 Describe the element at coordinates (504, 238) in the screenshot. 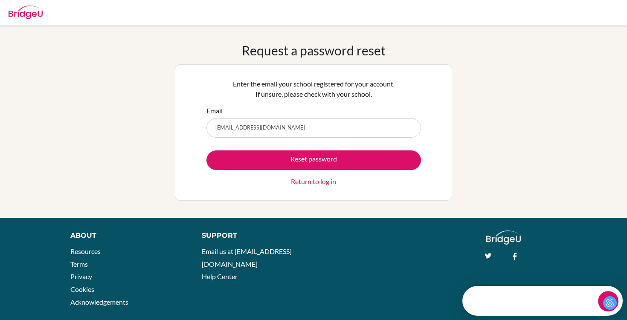

I see `img: logo_white@2x-f4f0deed5e89b7ecb1c2cc34c3e3d731f90f0f143d5ea2071677605dd97b5244.png` at that location.